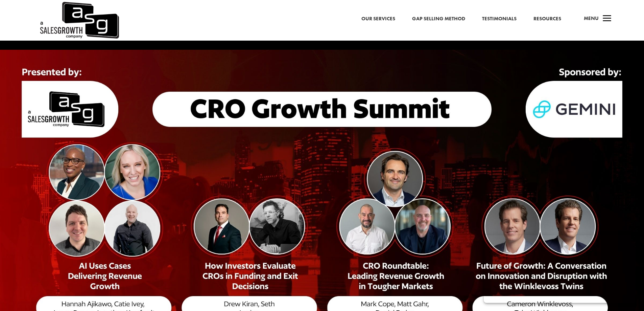 The image size is (644, 311). What do you see at coordinates (439, 19) in the screenshot?
I see `a: Gap Selling Method` at bounding box center [439, 19].